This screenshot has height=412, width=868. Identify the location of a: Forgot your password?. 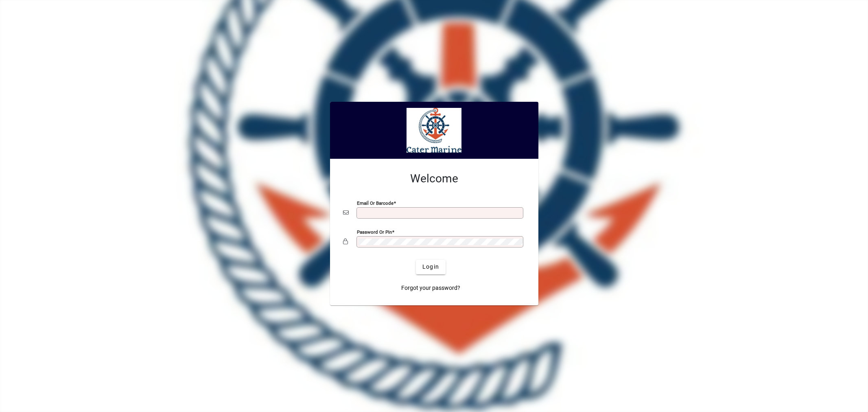
(431, 288).